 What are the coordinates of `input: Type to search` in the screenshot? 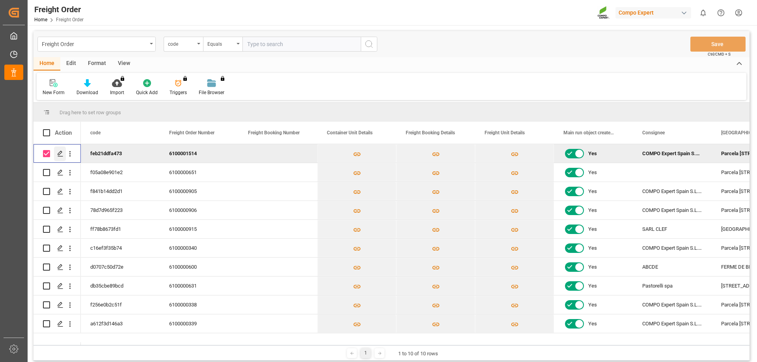 It's located at (302, 44).